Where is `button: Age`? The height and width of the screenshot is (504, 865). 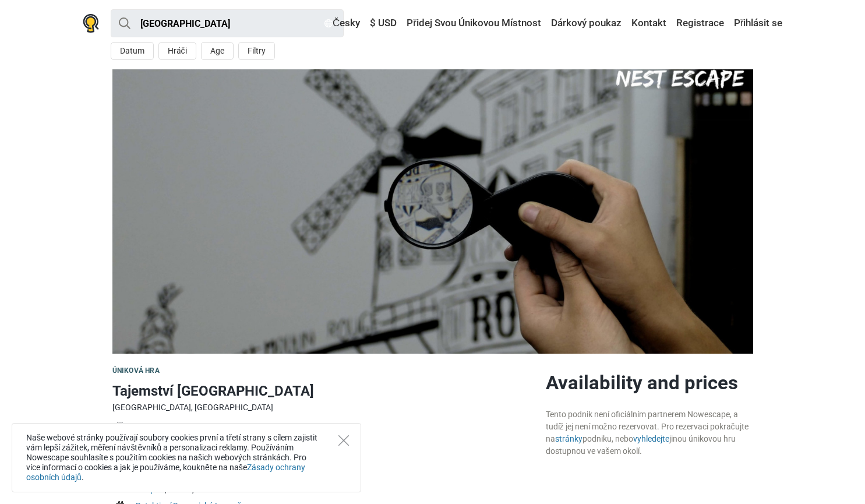 button: Age is located at coordinates (217, 50).